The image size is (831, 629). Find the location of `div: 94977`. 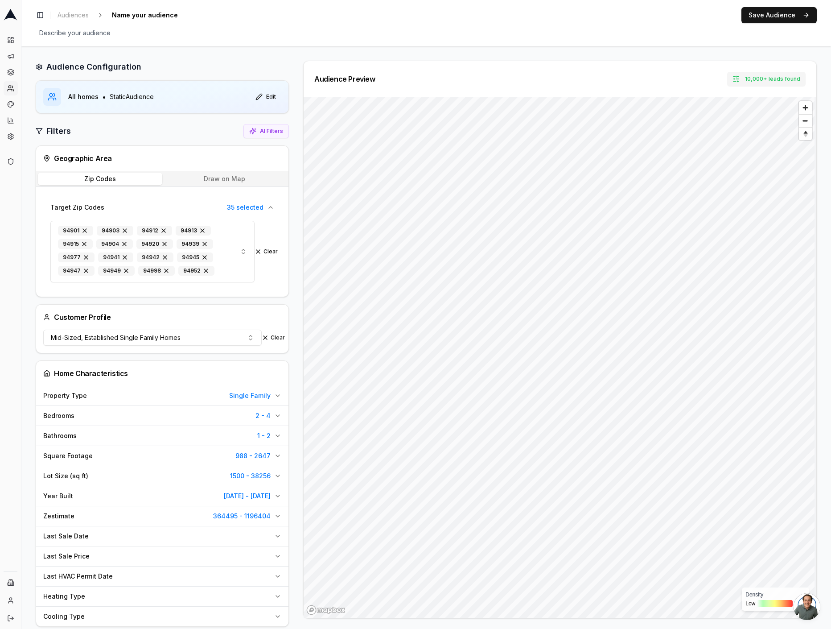

div: 94977 is located at coordinates (76, 257).